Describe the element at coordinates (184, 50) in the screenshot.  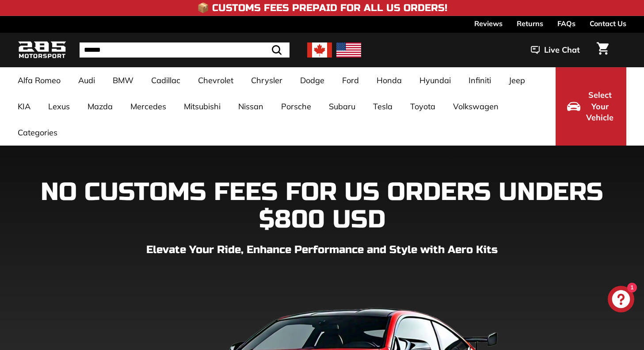
I see `input: Search` at that location.